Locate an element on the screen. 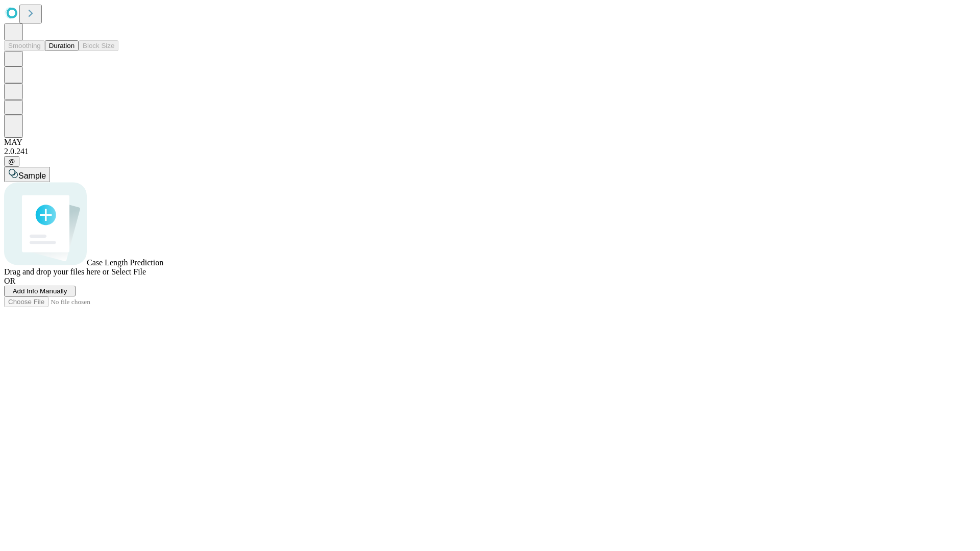 The height and width of the screenshot is (551, 980). div: 2.0.241 is located at coordinates (490, 152).